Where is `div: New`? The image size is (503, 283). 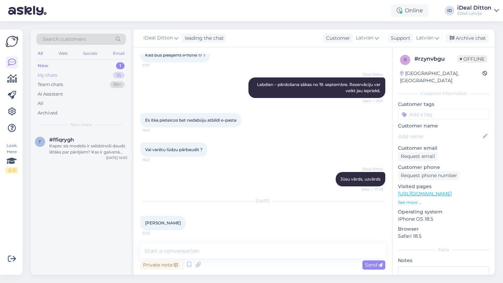 div: New is located at coordinates (43, 66).